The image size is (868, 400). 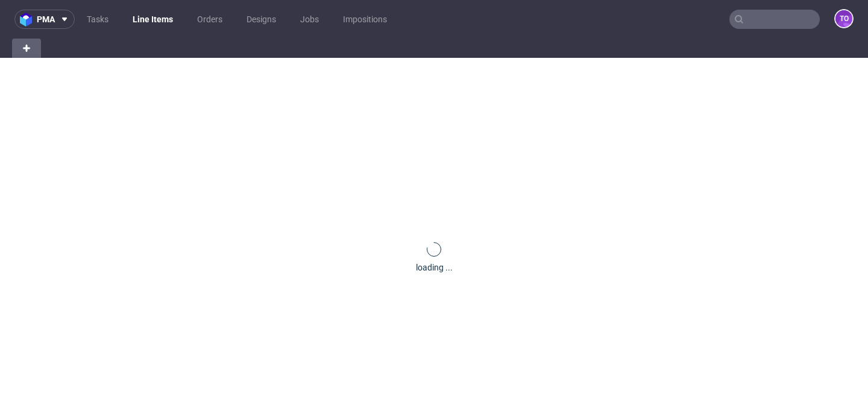 What do you see at coordinates (45, 19) in the screenshot?
I see `button: pma` at bounding box center [45, 19].